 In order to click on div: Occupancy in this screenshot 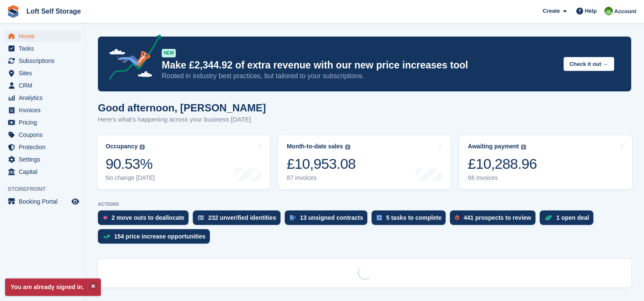, I will do `click(121, 146)`.